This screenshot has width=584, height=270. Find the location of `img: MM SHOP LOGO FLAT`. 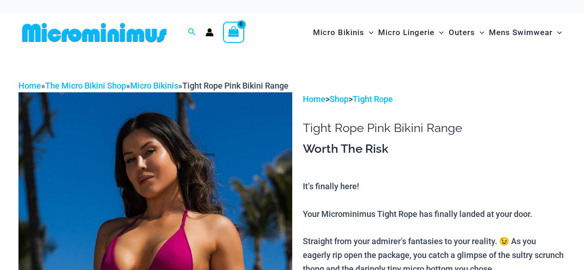

img: MM SHOP LOGO FLAT is located at coordinates (94, 32).